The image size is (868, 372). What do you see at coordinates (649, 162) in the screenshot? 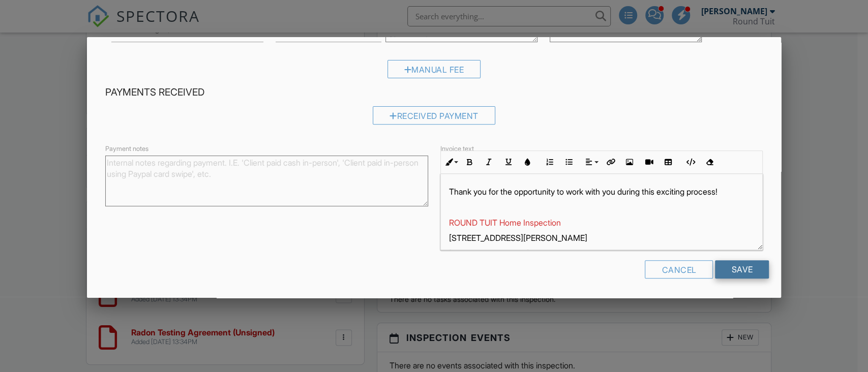
I see `button: Insert Video` at bounding box center [649, 162].